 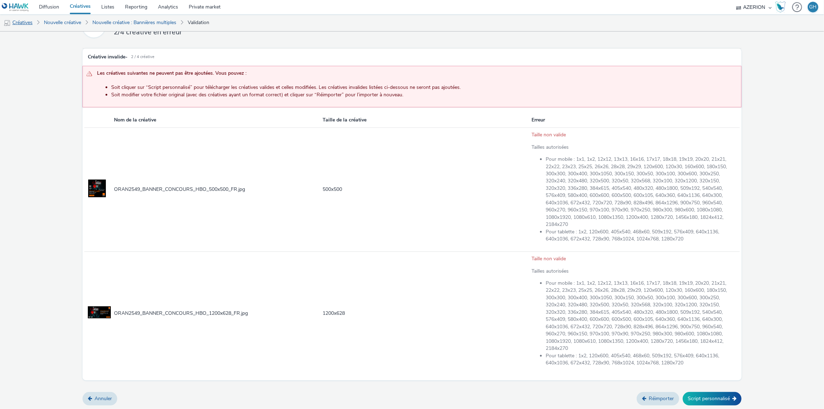 What do you see at coordinates (782, 7) in the screenshot?
I see `a: Hawk Academy` at bounding box center [782, 7].